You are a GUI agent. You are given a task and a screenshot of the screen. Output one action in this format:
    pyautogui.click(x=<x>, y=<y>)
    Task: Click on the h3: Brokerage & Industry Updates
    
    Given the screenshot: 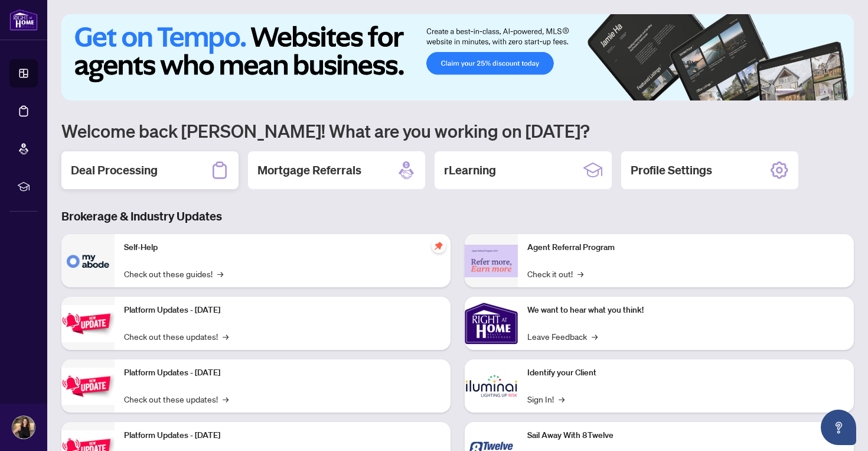 What is the action you would take?
    pyautogui.click(x=458, y=216)
    